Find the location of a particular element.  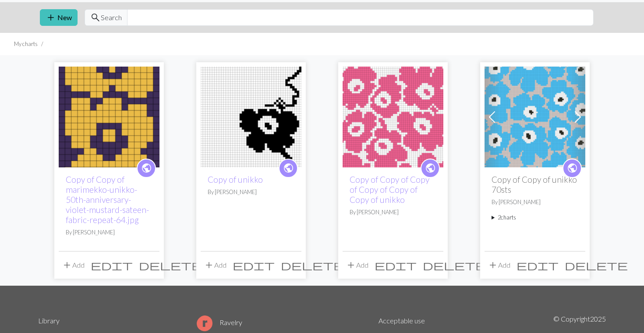

a: Acceptable use is located at coordinates (402, 321).